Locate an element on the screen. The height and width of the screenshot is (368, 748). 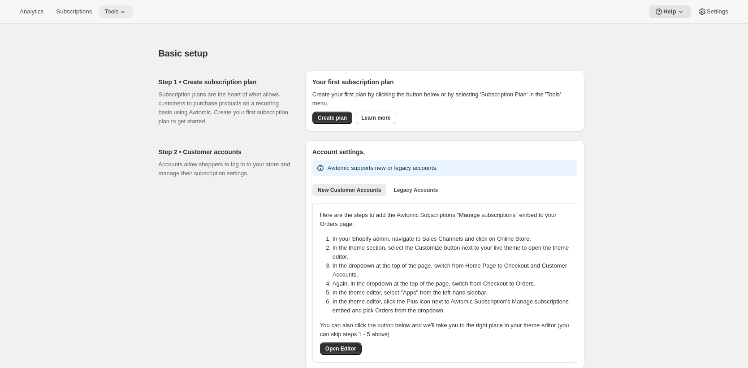
button: Analytics is located at coordinates (31, 12).